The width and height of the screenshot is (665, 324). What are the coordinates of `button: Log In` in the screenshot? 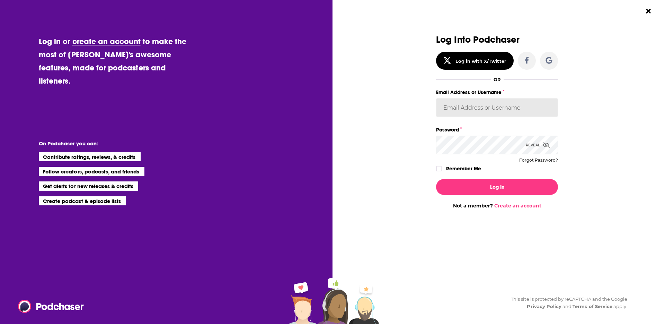 It's located at (497, 187).